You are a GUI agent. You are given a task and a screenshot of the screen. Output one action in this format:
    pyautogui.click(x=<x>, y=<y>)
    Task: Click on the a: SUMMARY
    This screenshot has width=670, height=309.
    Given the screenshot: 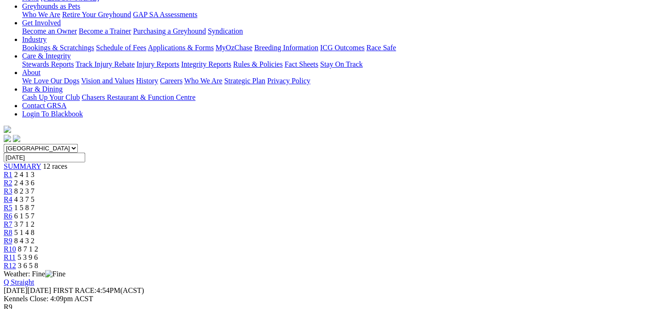 What is the action you would take?
    pyautogui.click(x=22, y=166)
    